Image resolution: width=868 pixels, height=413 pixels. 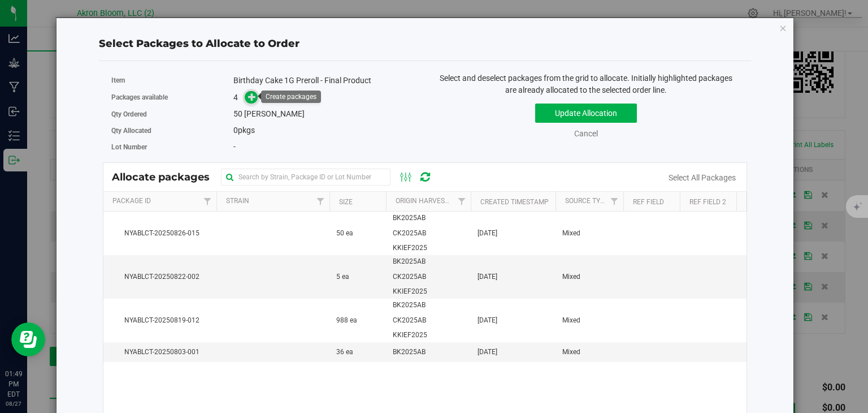 What do you see at coordinates (173, 80) in the screenshot?
I see `label: Item` at bounding box center [173, 80].